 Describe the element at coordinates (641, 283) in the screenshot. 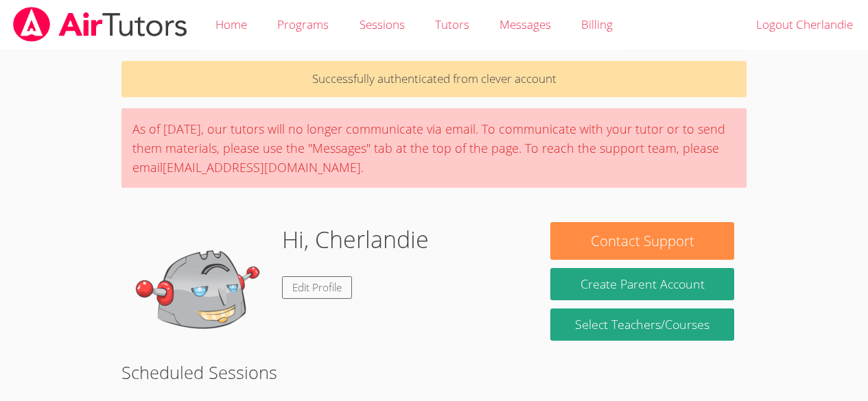

I see `button: Create Parent Account` at that location.